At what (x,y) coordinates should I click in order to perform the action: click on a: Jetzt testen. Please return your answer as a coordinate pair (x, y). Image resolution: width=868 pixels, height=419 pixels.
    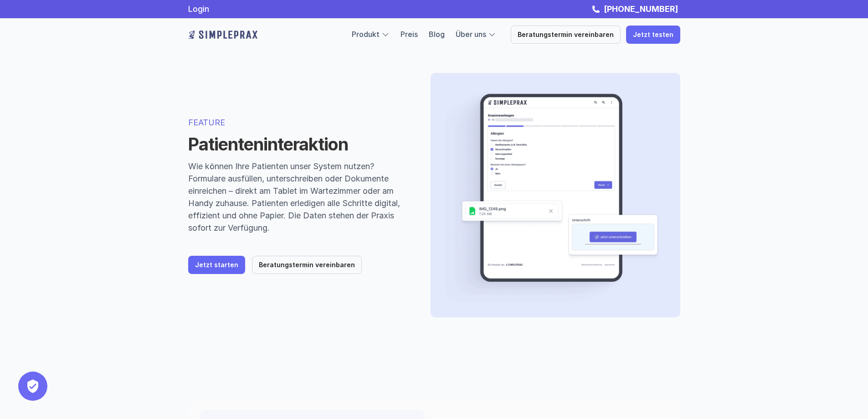
    Looking at the image, I should click on (653, 35).